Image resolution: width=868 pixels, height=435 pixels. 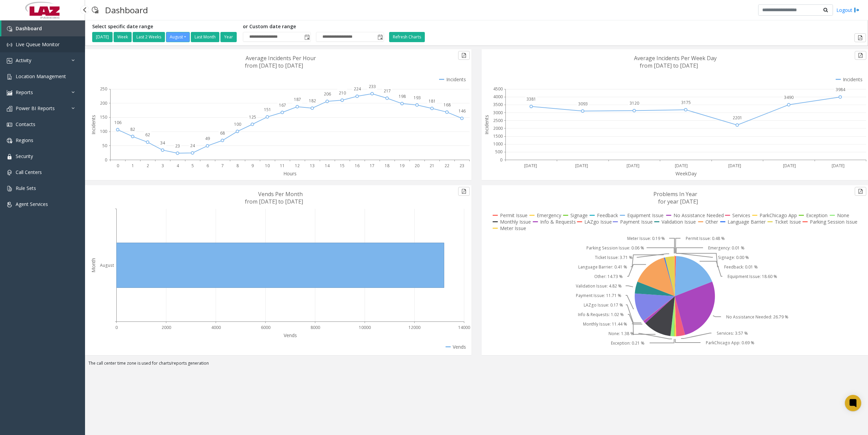 What do you see at coordinates (229, 37) in the screenshot?
I see `button: Year` at bounding box center [229, 37].